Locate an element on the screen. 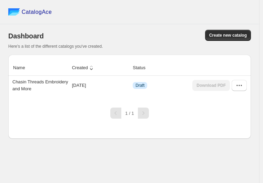 The width and height of the screenshot is (263, 183). img: catalog ace is located at coordinates (14, 12).